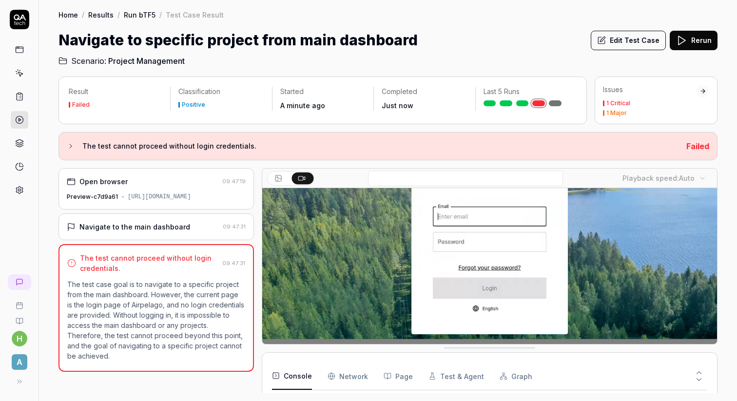  Describe the element at coordinates (92, 197) in the screenshot. I see `div: Preview-c7d9a61` at that location.